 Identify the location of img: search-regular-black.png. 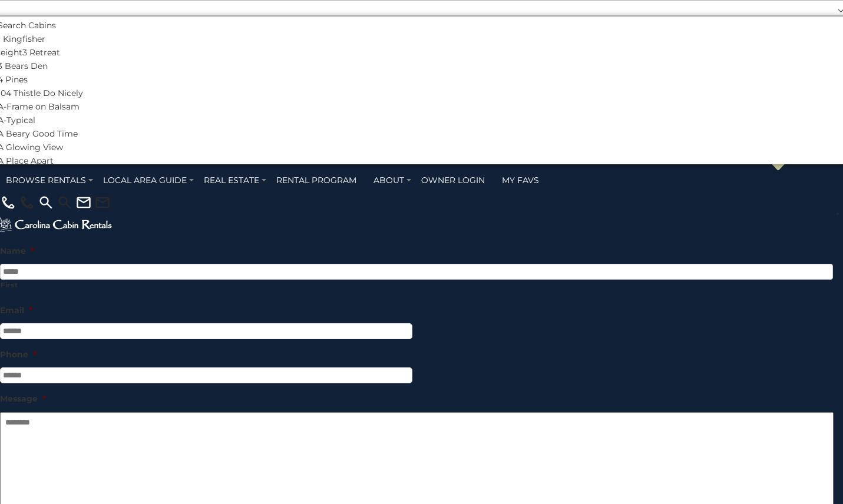
(65, 203).